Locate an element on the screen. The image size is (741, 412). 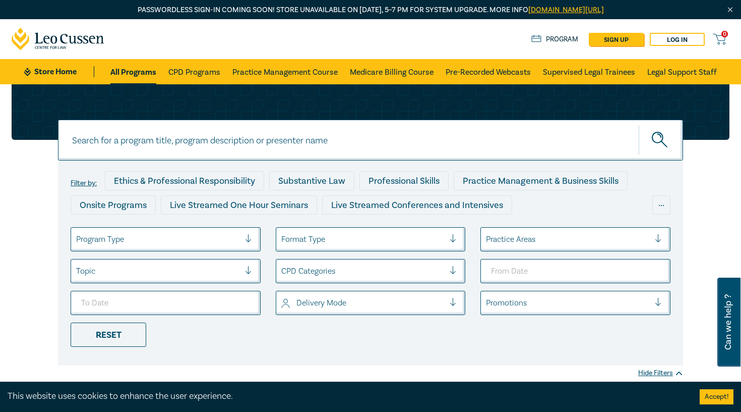
div: Live Streamed Conferences and Intensives is located at coordinates (417, 205).